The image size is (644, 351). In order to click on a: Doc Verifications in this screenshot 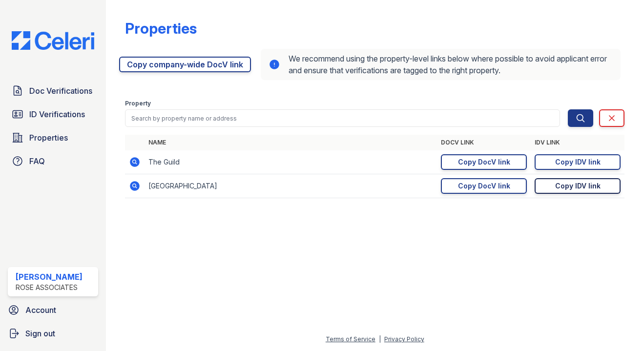, I will do `click(53, 91)`.